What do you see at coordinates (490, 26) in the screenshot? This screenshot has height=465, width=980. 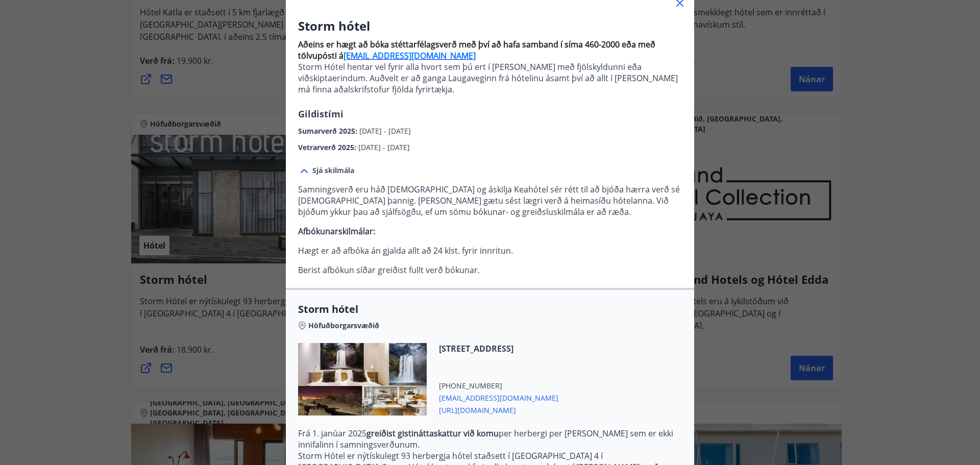 I see `h3: Storm hótel` at bounding box center [490, 26].